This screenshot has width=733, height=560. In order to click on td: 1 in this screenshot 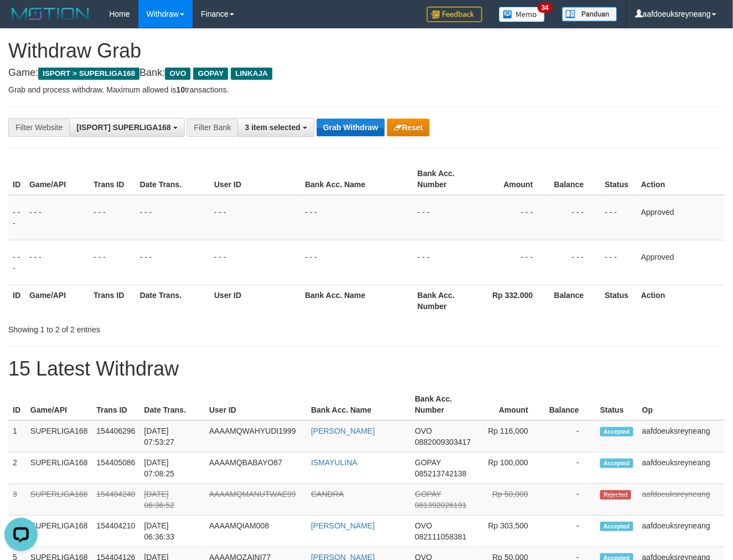, I will do `click(17, 436)`.